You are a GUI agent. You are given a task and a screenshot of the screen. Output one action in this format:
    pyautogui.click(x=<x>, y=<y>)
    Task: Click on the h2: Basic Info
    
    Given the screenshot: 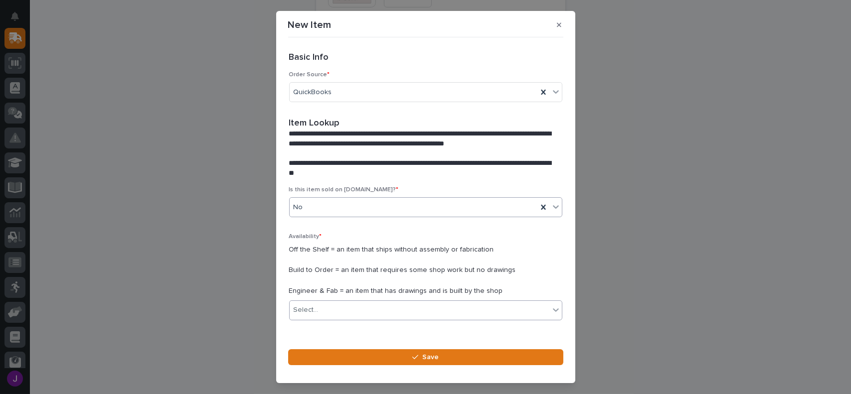 What is the action you would take?
    pyautogui.click(x=309, y=58)
    